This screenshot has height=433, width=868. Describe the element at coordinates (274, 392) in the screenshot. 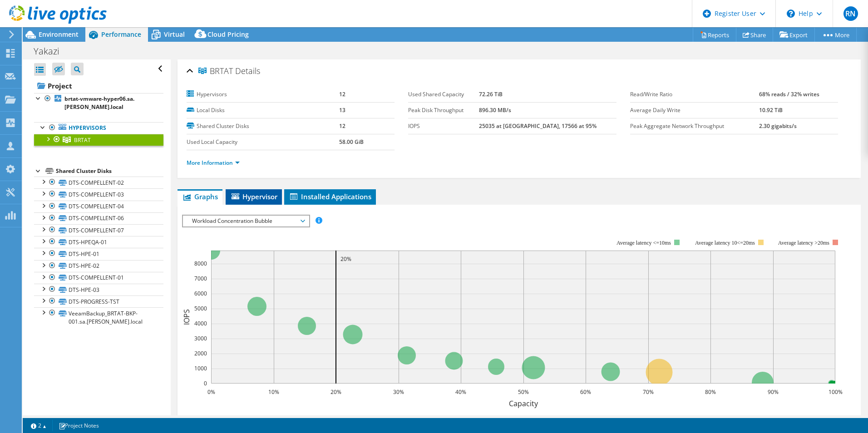

I see `text: 10%` at that location.